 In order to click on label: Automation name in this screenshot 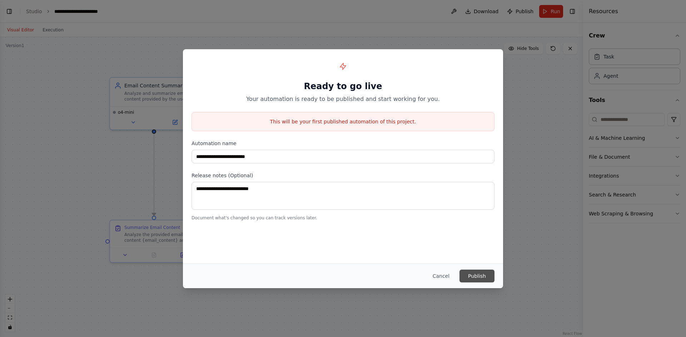, I will do `click(343, 144)`.